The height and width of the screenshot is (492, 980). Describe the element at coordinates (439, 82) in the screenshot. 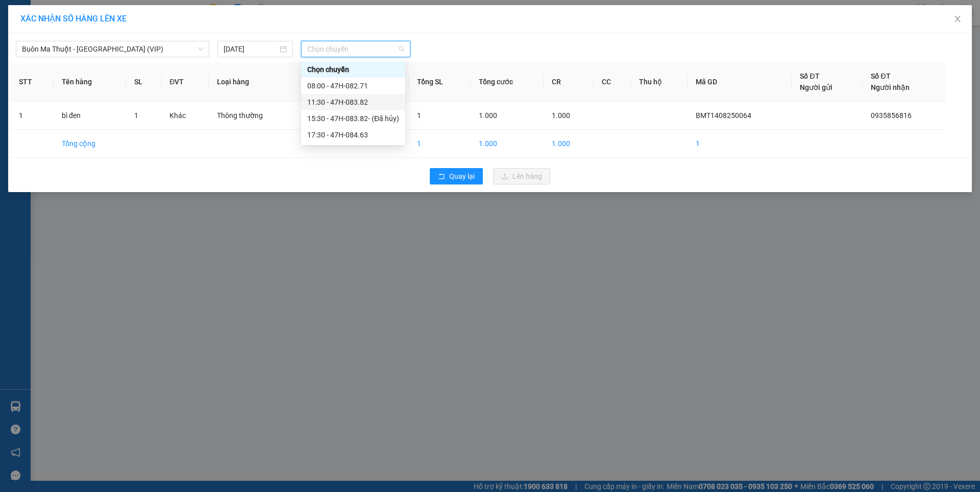

I see `th: Tổng SL` at that location.